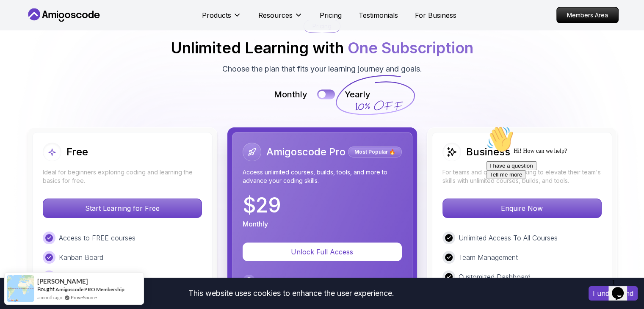 The height and width of the screenshot is (309, 644). Describe the element at coordinates (90, 289) in the screenshot. I see `a: Amigoscode PRO Membership` at that location.